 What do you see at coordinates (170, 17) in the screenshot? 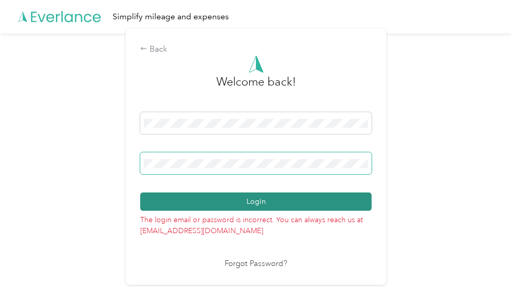
I see `div: Simplify mileage and expenses` at bounding box center [170, 17].